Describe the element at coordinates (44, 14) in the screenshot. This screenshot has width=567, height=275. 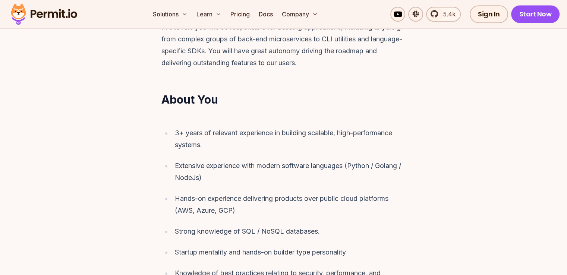
I see `img: Permit logo` at that location.